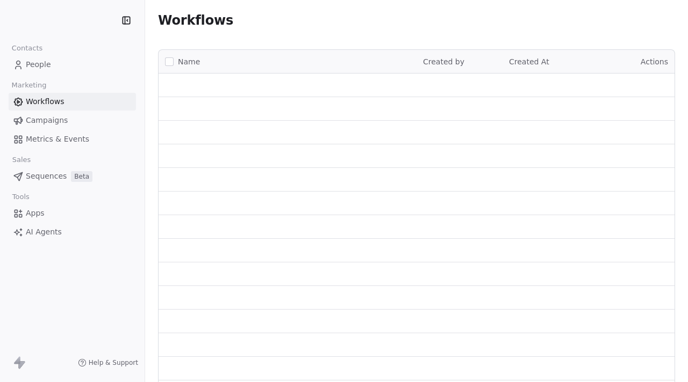  I want to click on span: Created by, so click(443, 62).